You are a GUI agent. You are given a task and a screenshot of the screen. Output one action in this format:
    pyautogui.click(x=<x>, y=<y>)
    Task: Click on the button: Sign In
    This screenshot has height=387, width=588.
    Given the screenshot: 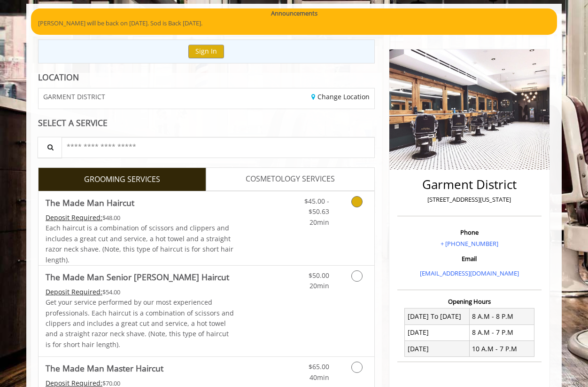 What is the action you would take?
    pyautogui.click(x=206, y=51)
    